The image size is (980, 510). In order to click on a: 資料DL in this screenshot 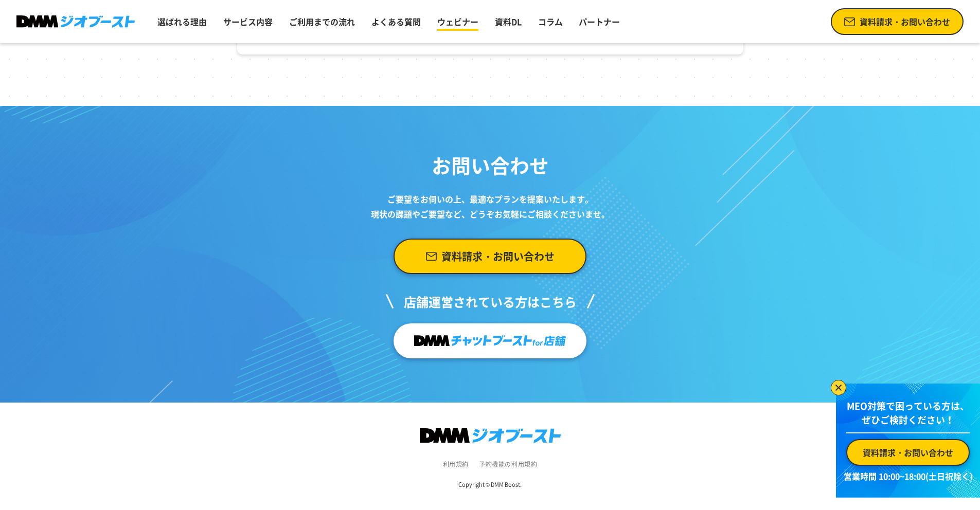, I will do `click(508, 22)`.